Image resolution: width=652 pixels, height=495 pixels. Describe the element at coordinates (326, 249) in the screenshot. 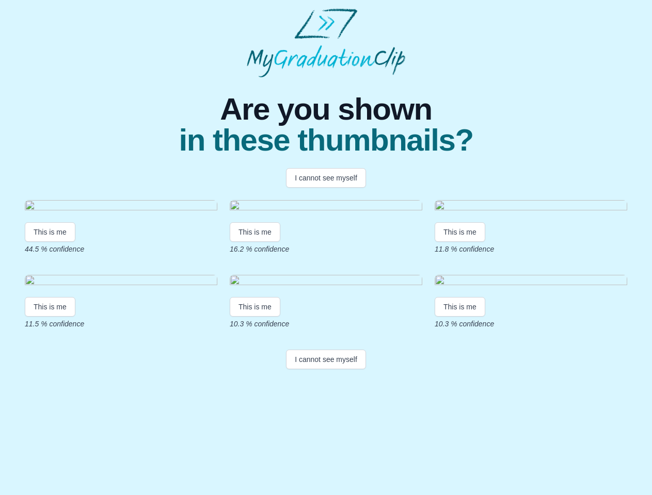

I see `p: 16.2 % confidence` at that location.